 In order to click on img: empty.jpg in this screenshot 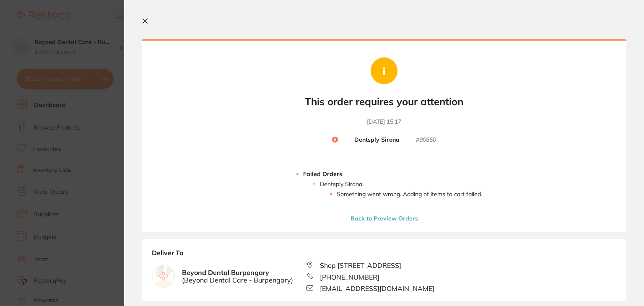, I will do `click(163, 276)`.